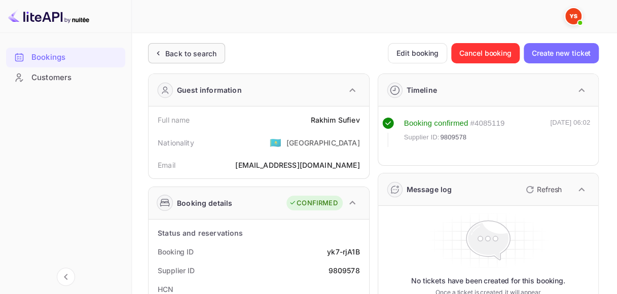 This screenshot has height=294, width=617. Describe the element at coordinates (543, 190) in the screenshot. I see `button: Refresh` at that location.